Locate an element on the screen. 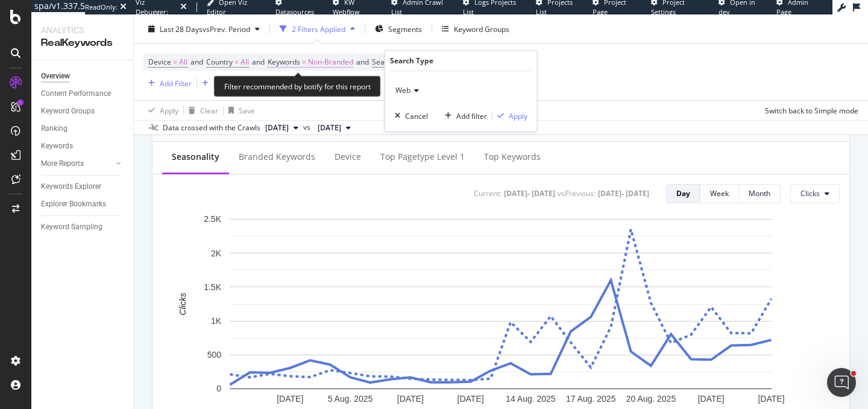  span: Web is located at coordinates (403, 90).